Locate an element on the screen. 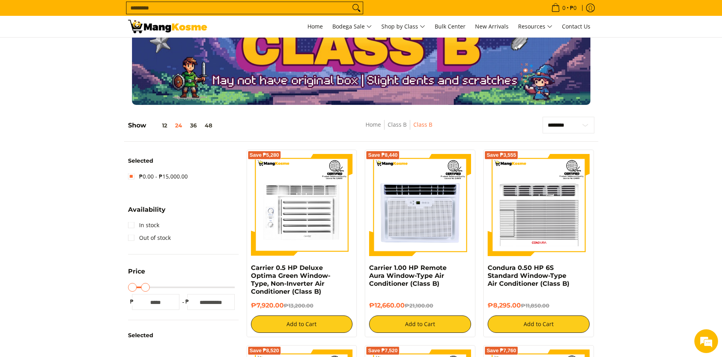 The width and height of the screenshot is (722, 357). a: ₱0.00 - ₱15,000.00 is located at coordinates (158, 176).